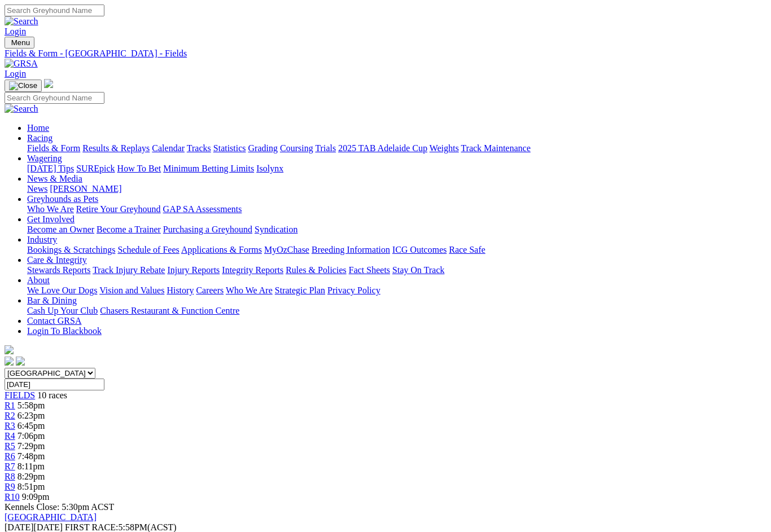 The image size is (771, 532). I want to click on div: Get Involved, so click(396, 229).